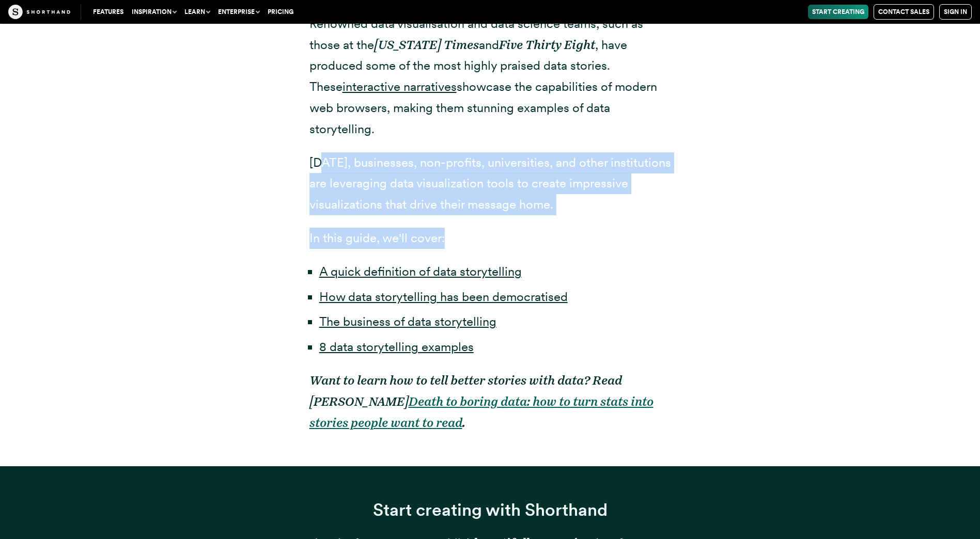 The height and width of the screenshot is (539, 980). What do you see at coordinates (904, 12) in the screenshot?
I see `a: Contact Sales` at bounding box center [904, 12].